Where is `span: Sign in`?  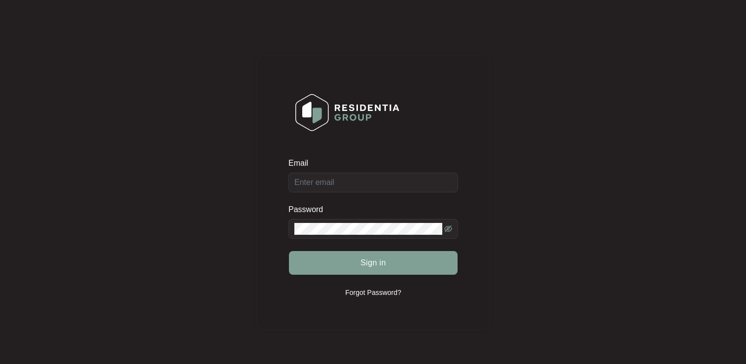
span: Sign in is located at coordinates (373, 263).